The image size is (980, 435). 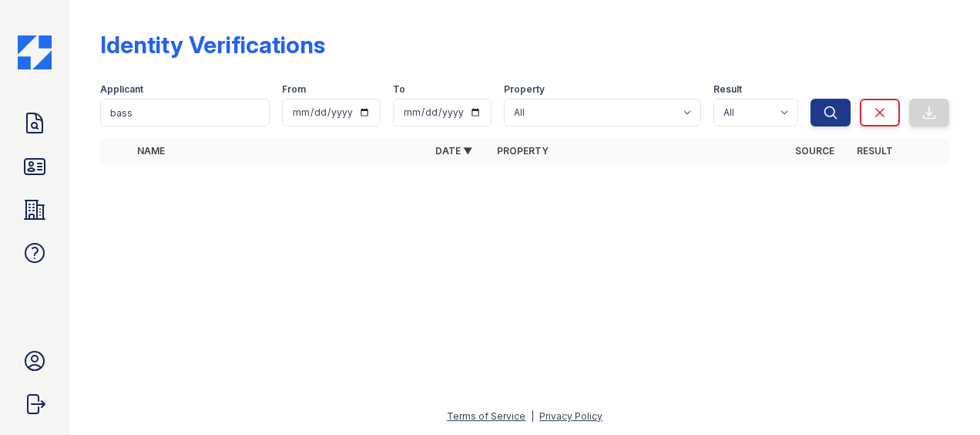 I want to click on a: Result, so click(x=874, y=151).